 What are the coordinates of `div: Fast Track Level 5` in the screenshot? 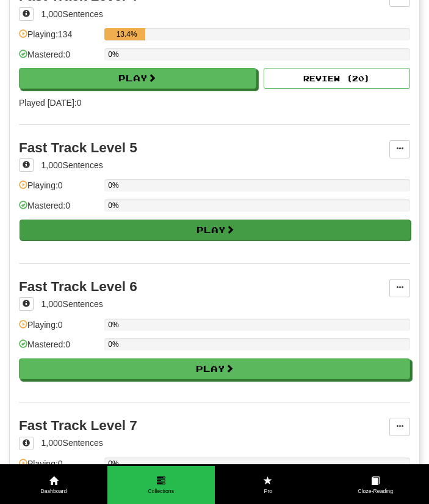 It's located at (201, 148).